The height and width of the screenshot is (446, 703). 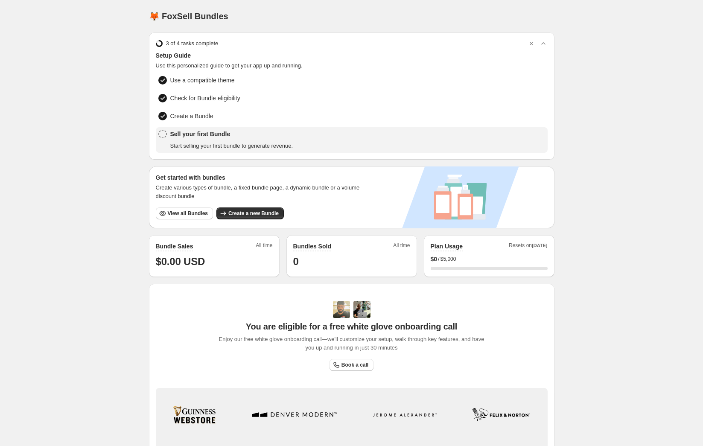 I want to click on h1: 0, so click(x=352, y=262).